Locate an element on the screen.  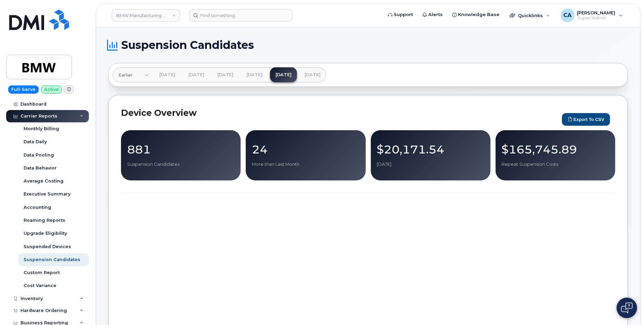
p: More than Last Month is located at coordinates (305, 164).